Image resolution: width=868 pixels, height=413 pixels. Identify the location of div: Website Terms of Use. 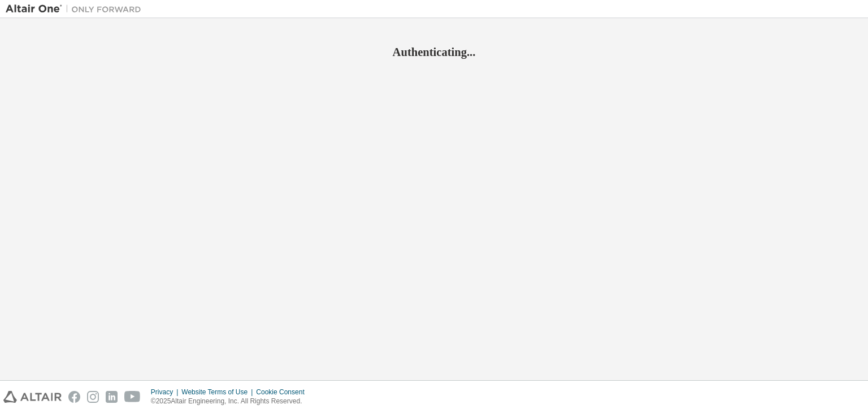
(219, 392).